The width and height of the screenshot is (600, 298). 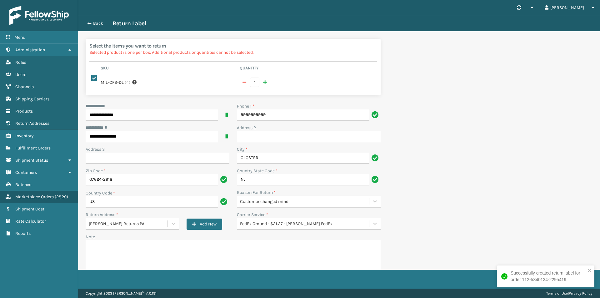 What do you see at coordinates (26, 172) in the screenshot?
I see `span: Containers` at bounding box center [26, 172].